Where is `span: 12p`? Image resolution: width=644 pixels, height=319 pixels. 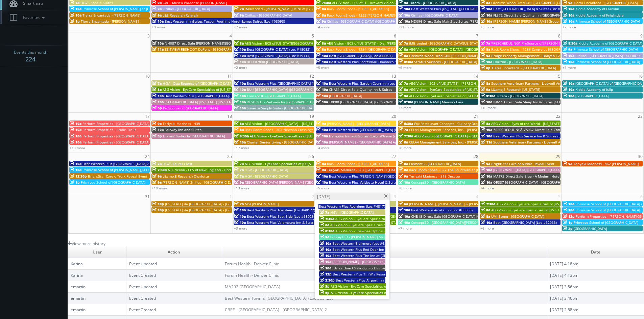
span: 12p is located at coordinates (568, 216).